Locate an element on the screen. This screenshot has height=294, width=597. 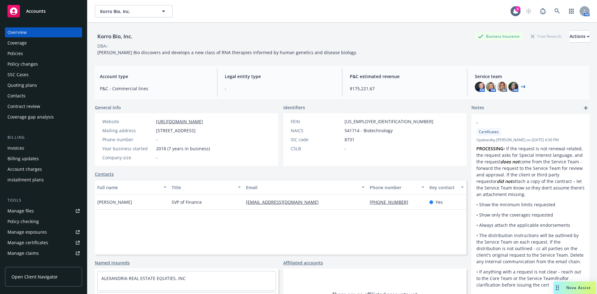
div: Title is located at coordinates (203, 187).